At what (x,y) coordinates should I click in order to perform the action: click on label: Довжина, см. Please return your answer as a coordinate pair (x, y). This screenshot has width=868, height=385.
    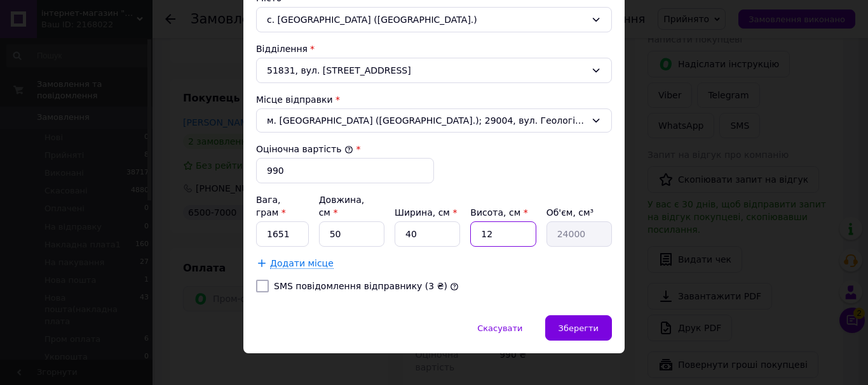
    Looking at the image, I should click on (341, 206).